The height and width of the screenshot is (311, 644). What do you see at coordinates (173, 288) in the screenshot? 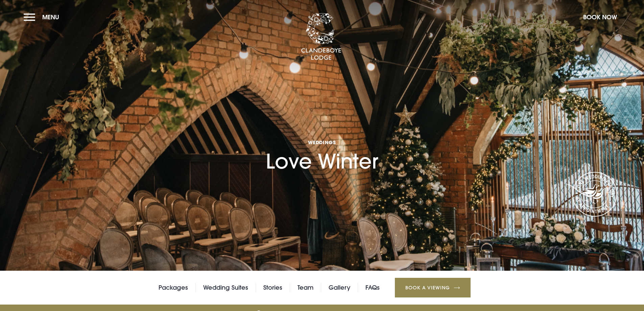
I see `a: Packages` at bounding box center [173, 288].